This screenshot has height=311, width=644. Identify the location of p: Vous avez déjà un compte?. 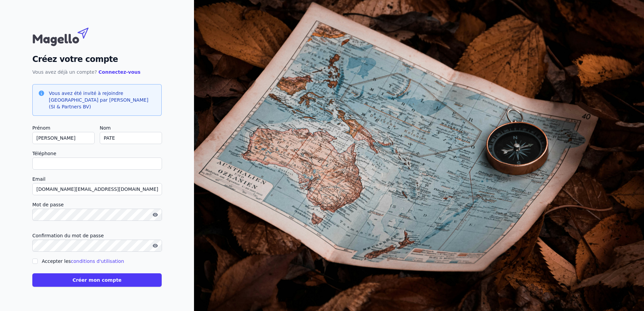
(97, 72).